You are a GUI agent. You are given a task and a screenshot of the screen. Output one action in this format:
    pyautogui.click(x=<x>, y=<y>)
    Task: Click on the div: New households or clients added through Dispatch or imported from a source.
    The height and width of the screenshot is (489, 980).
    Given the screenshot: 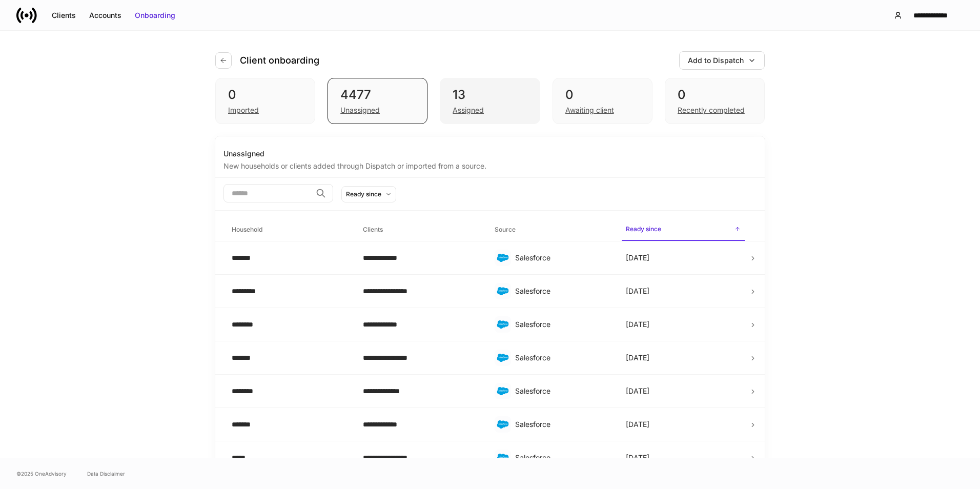 What is the action you would take?
    pyautogui.click(x=490, y=165)
    